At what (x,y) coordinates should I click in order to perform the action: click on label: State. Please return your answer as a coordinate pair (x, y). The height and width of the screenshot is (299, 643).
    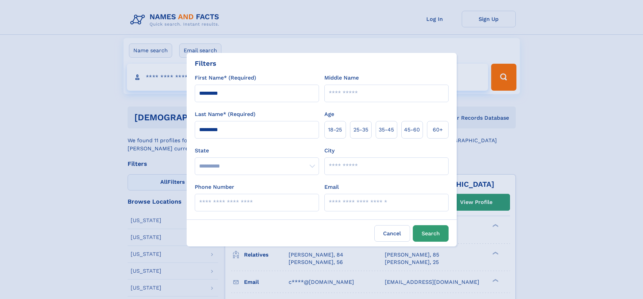
    Looking at the image, I should click on (257, 151).